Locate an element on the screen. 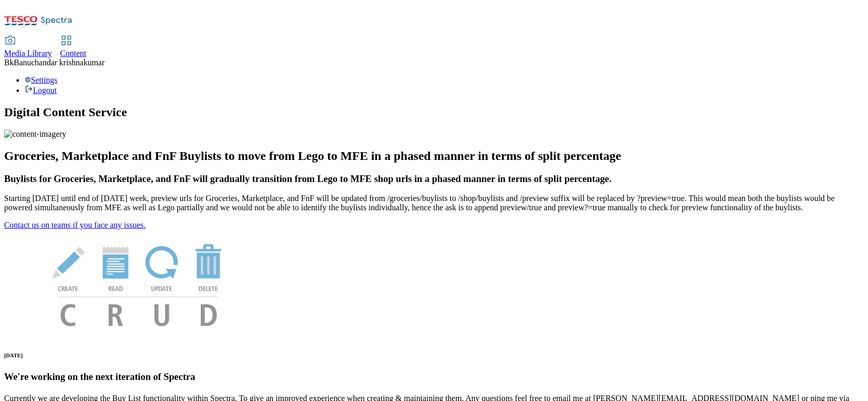 The image size is (868, 401). img: content-imagery is located at coordinates (35, 134).